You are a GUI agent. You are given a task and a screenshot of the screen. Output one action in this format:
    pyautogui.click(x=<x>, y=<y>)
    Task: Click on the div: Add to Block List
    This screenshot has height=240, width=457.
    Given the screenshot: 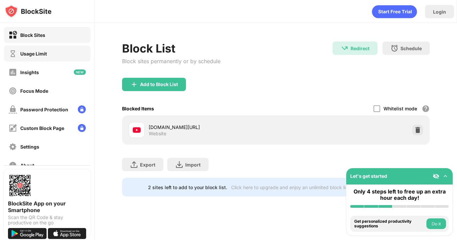 What is the action you would take?
    pyautogui.click(x=159, y=84)
    